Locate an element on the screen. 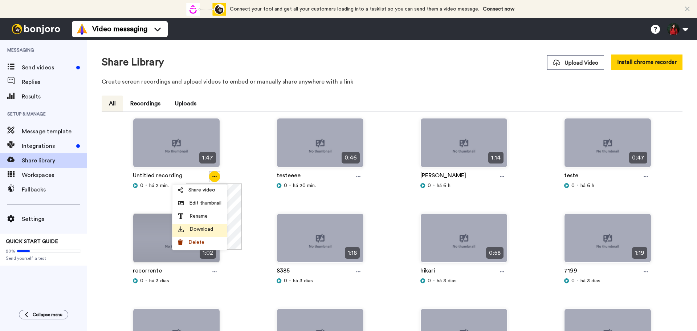 The height and width of the screenshot is (331, 697). span: 0:46 is located at coordinates (351, 158).